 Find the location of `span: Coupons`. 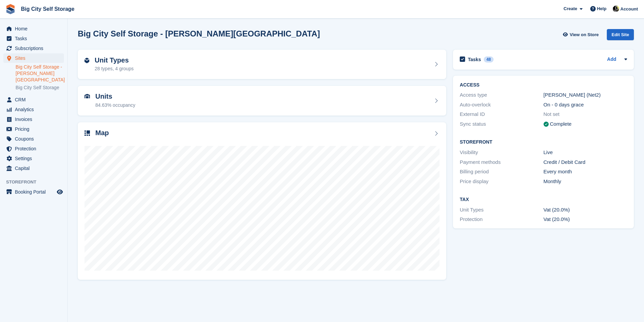

span: Coupons is located at coordinates (35, 139).